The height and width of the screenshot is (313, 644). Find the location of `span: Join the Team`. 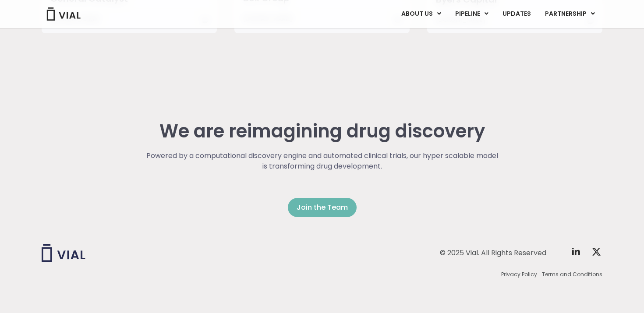

span: Join the Team is located at coordinates (322, 207).